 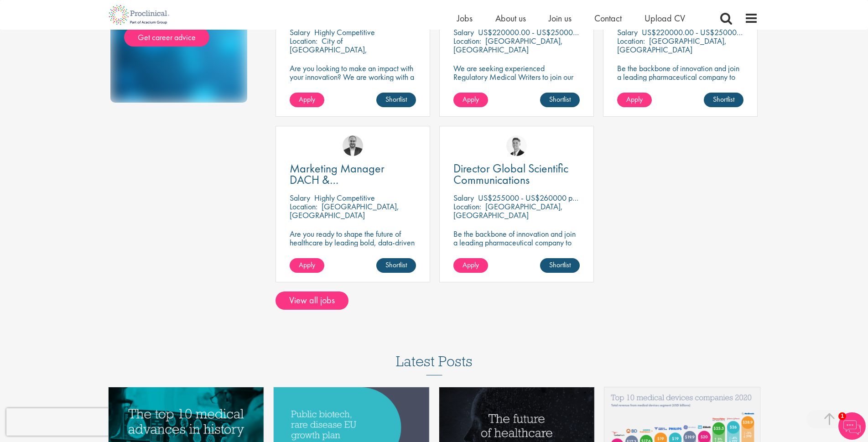 What do you see at coordinates (352, 247) in the screenshot?
I see `p: Are you ready to shape the future of healthcare by leading bold, data-driven marketing strategies...` at bounding box center [352, 247].